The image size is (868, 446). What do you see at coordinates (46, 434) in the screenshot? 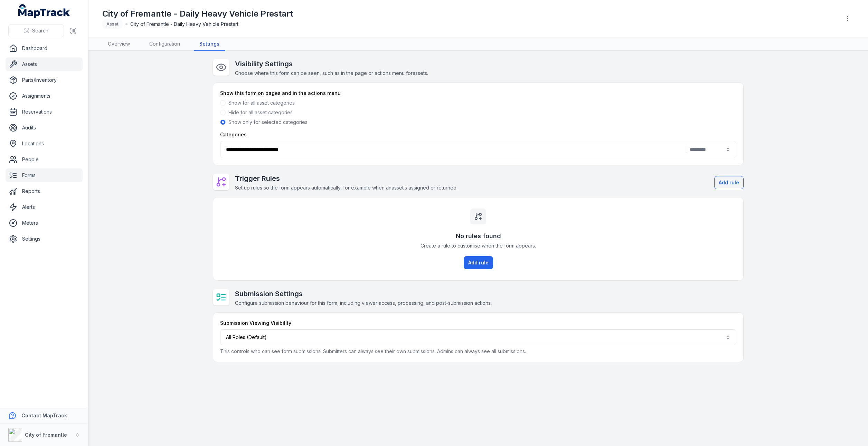
I see `strong: City of Fremantle` at bounding box center [46, 434].